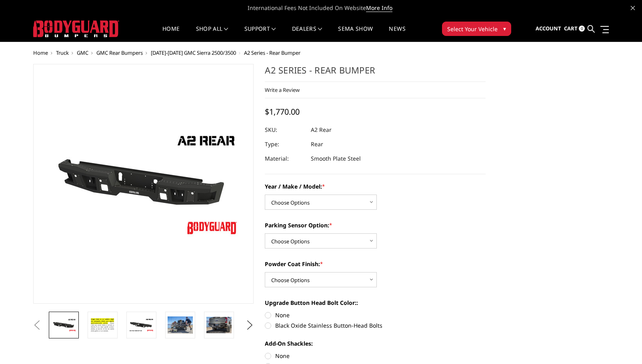 This screenshot has height=364, width=642. Describe the element at coordinates (472, 29) in the screenshot. I see `span: Select Your Vehicle` at that location.